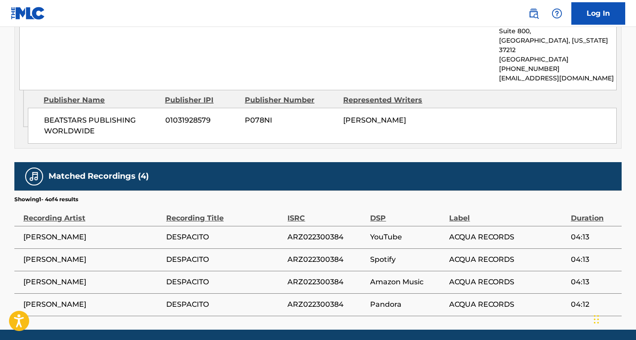 This screenshot has width=636, height=340. I want to click on span: Amazon Music, so click(407, 282).